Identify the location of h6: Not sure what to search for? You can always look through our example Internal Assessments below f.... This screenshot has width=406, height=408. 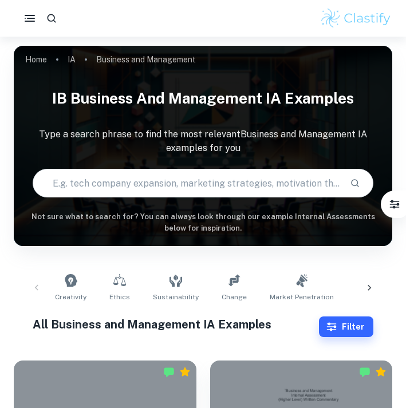
(203, 223).